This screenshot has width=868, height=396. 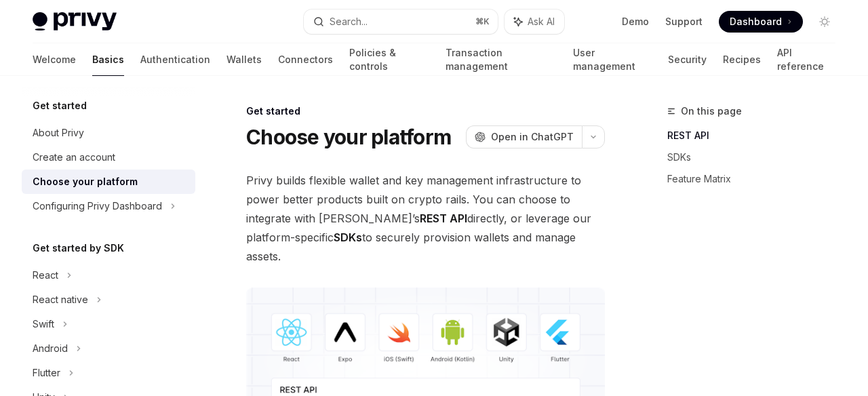 What do you see at coordinates (684, 22) in the screenshot?
I see `a: Support` at bounding box center [684, 22].